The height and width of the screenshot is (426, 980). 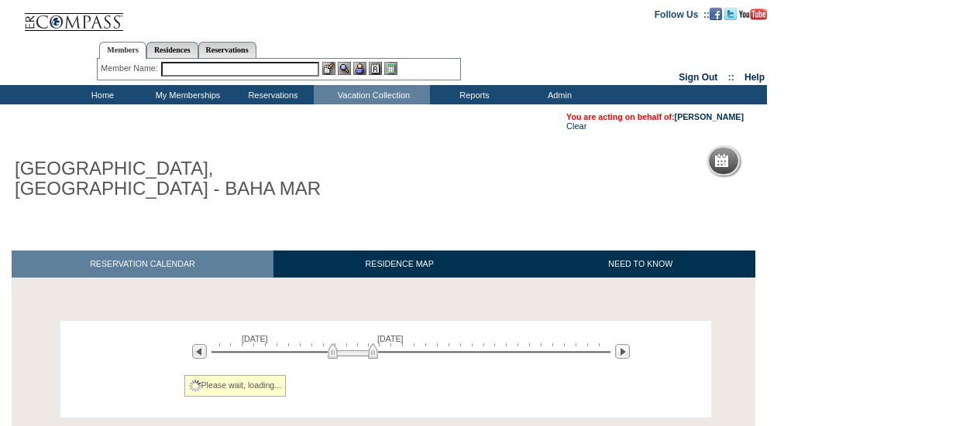 What do you see at coordinates (731, 14) in the screenshot?
I see `img: Follow us on Twitter` at bounding box center [731, 14].